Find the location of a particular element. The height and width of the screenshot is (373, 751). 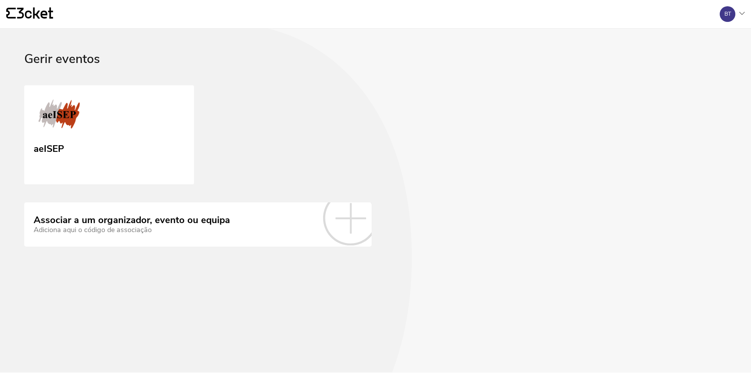

a: aeISEP aeISEP is located at coordinates (109, 135).